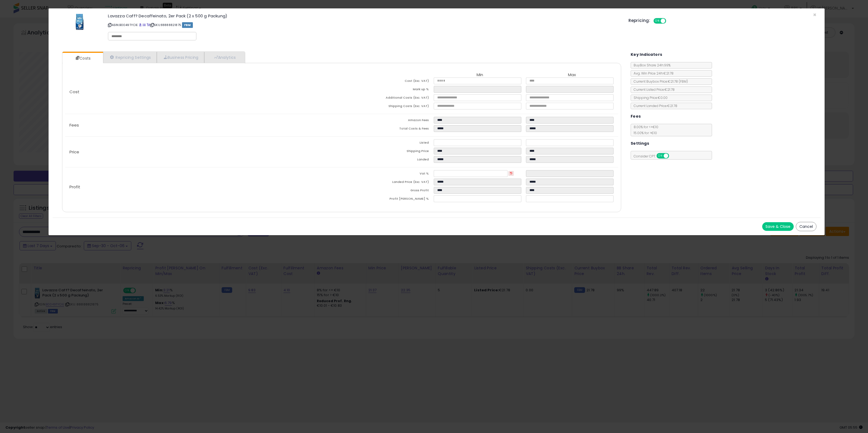  Describe the element at coordinates (646, 54) in the screenshot. I see `h5: Key Indicators` at that location.